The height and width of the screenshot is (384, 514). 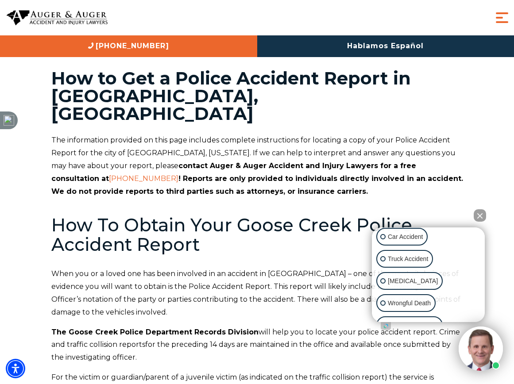 I want to click on a: Auger & Auger Accident and Injury Lawyers Logo, so click(x=57, y=18).